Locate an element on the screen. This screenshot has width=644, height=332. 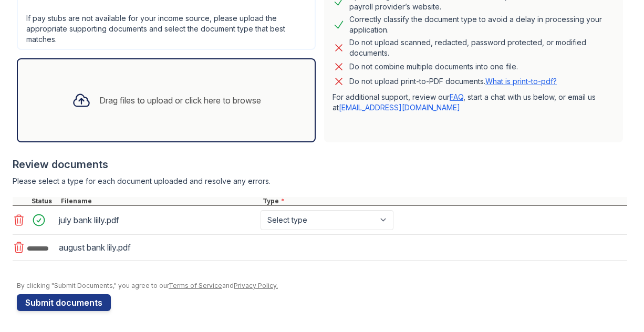
div: Filename is located at coordinates (159, 202).